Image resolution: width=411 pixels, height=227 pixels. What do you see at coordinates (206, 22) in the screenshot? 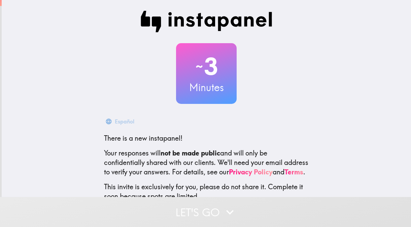
I see `img: Instapanel` at bounding box center [206, 22].